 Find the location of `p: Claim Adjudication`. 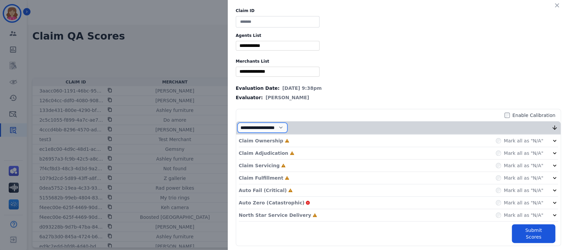

p: Claim Adjudication is located at coordinates (264, 153).